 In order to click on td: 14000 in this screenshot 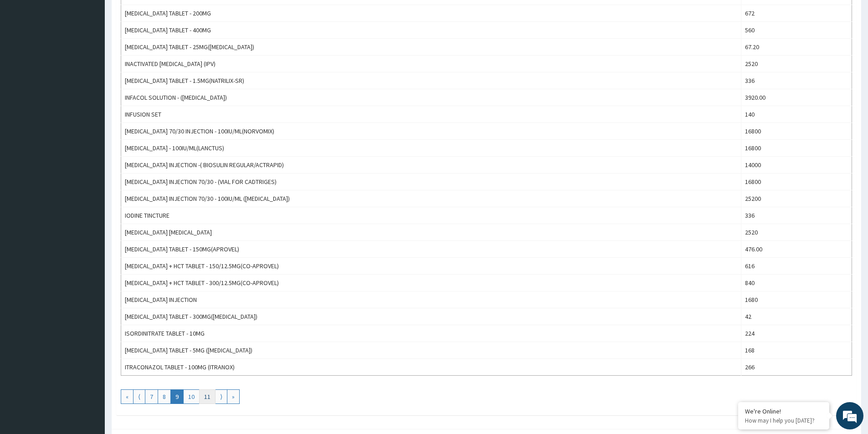, I will do `click(796, 165)`.